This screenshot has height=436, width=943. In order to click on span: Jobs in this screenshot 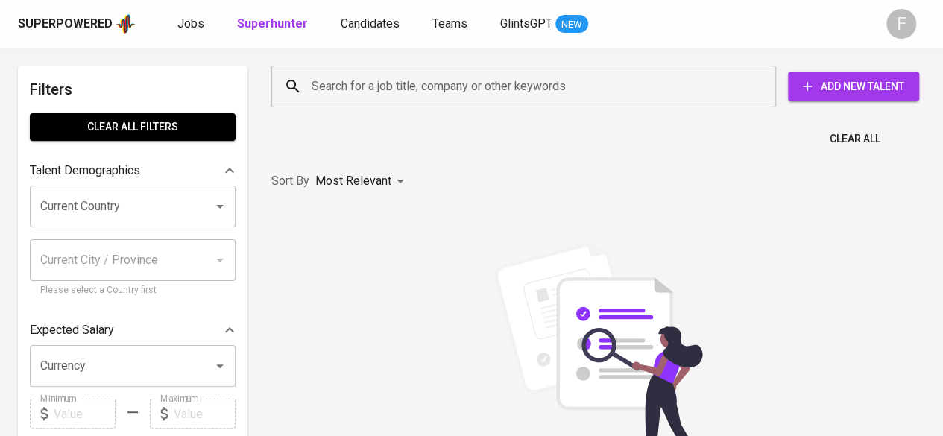, I will do `click(191, 23)`.